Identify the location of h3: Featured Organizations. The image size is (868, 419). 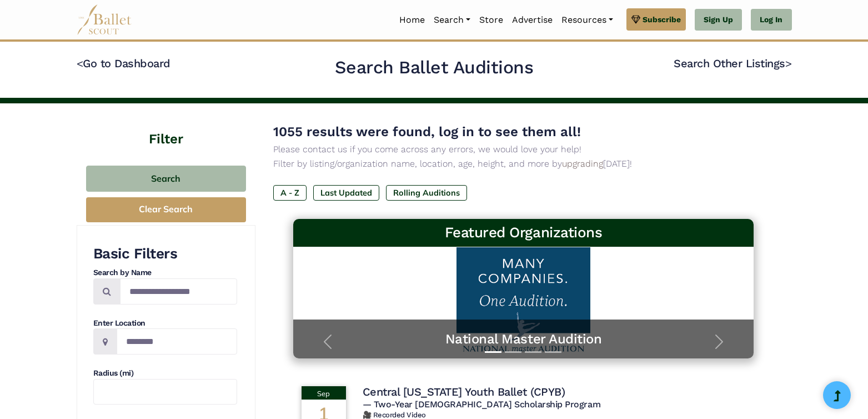
(524, 233).